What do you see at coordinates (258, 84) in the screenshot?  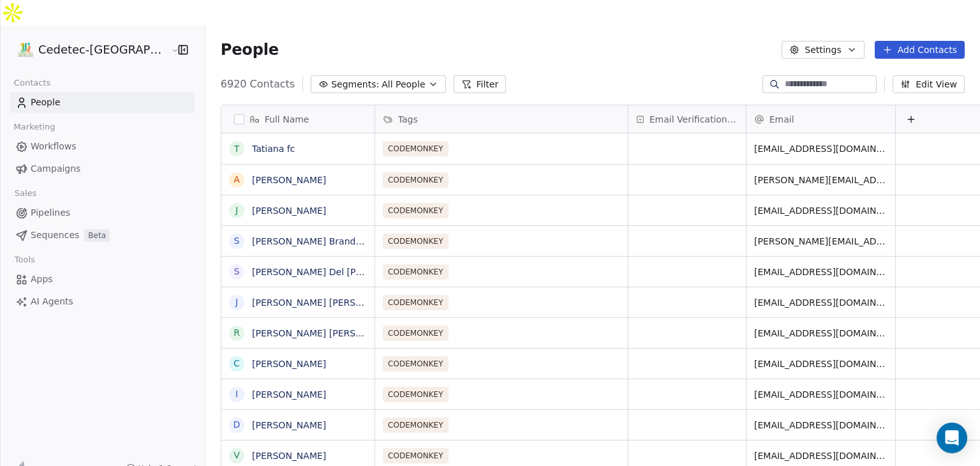 I see `span: 6920 Contacts` at bounding box center [258, 84].